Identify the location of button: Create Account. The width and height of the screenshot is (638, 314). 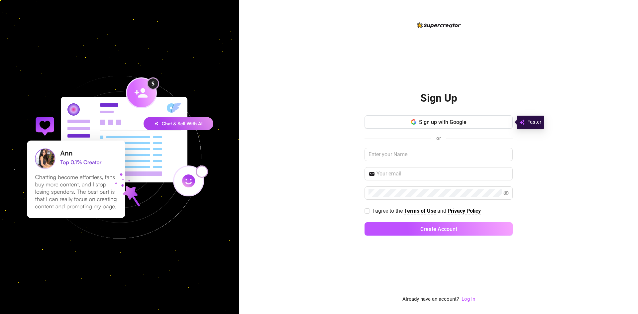
(439, 229).